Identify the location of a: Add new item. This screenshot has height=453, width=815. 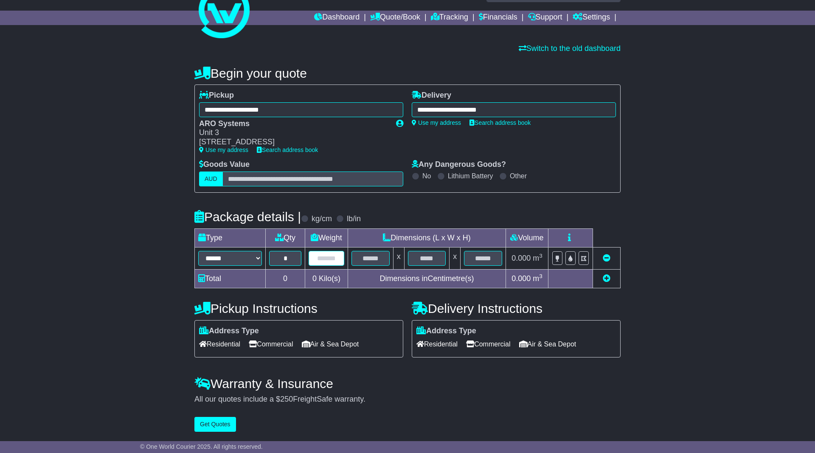
(606, 278).